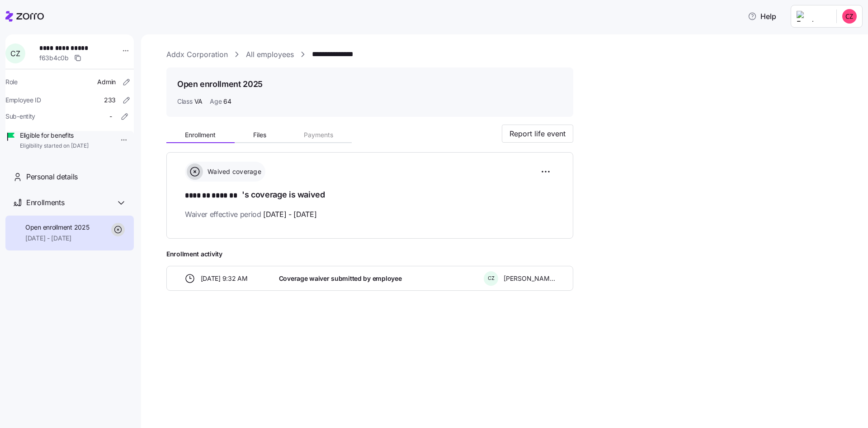  What do you see at coordinates (216, 101) in the screenshot?
I see `span: Age` at bounding box center [216, 101].